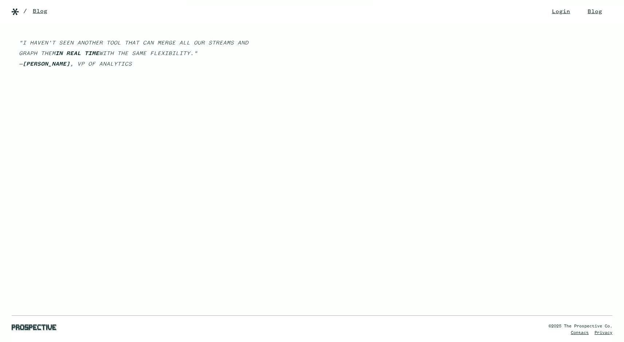 Image resolution: width=624 pixels, height=342 pixels. What do you see at coordinates (134, 48) in the screenshot?
I see `em: "I haven’t seen another tool that can merge all our streams and graph them` at bounding box center [134, 48].